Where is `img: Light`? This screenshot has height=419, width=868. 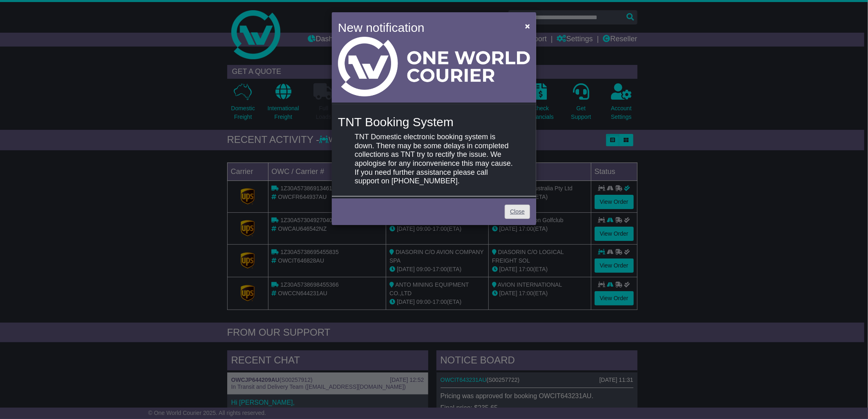
img: Light is located at coordinates (434, 66).